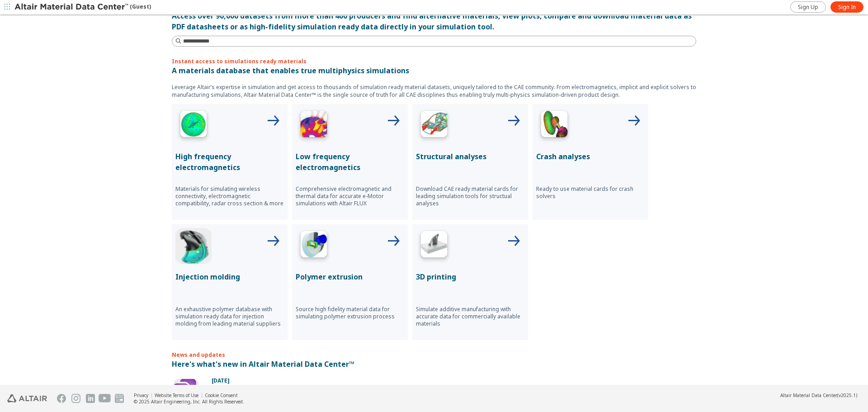  Describe the element at coordinates (314, 246) in the screenshot. I see `img: Polymer Extrusion Icon` at that location.